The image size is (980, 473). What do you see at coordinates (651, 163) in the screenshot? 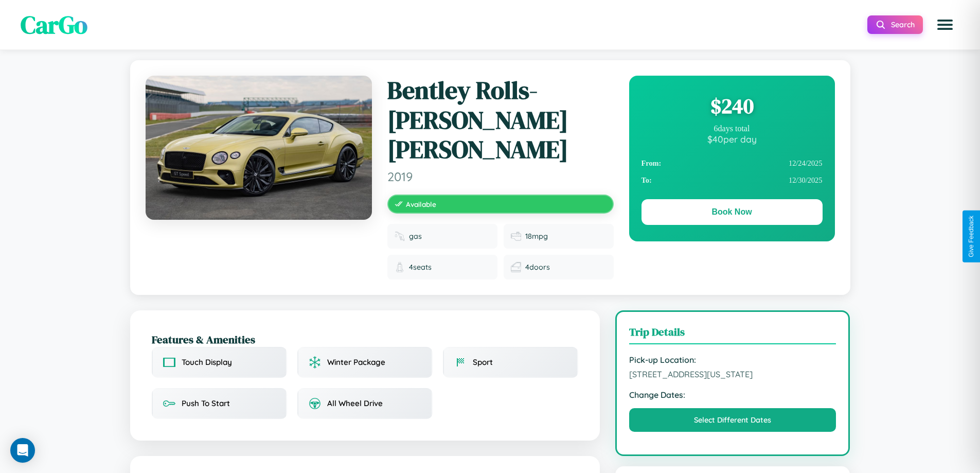
I see `strong: From:` at bounding box center [651, 163].